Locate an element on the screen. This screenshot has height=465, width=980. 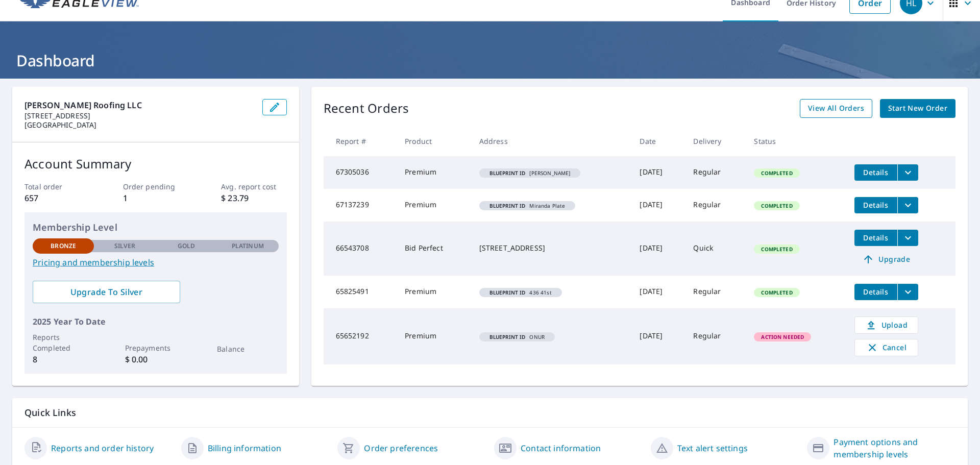
span: Action Needed is located at coordinates (782, 337).